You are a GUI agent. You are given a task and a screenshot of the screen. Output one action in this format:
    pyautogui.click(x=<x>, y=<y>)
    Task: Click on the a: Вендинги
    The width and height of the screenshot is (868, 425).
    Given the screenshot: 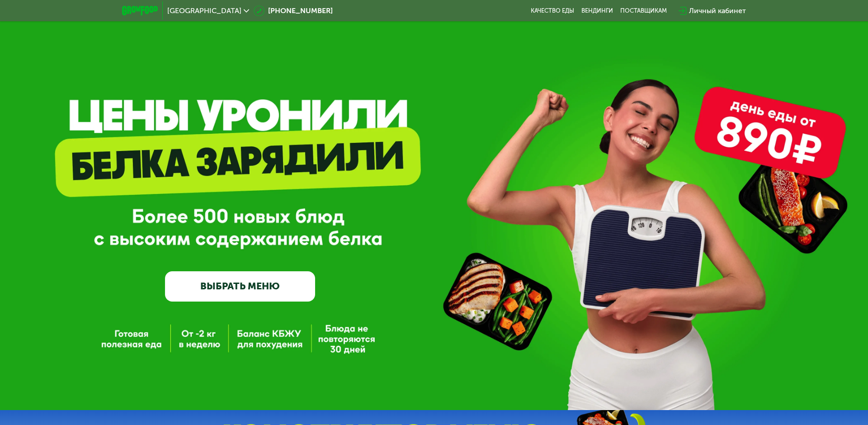 What is the action you would take?
    pyautogui.click(x=597, y=11)
    